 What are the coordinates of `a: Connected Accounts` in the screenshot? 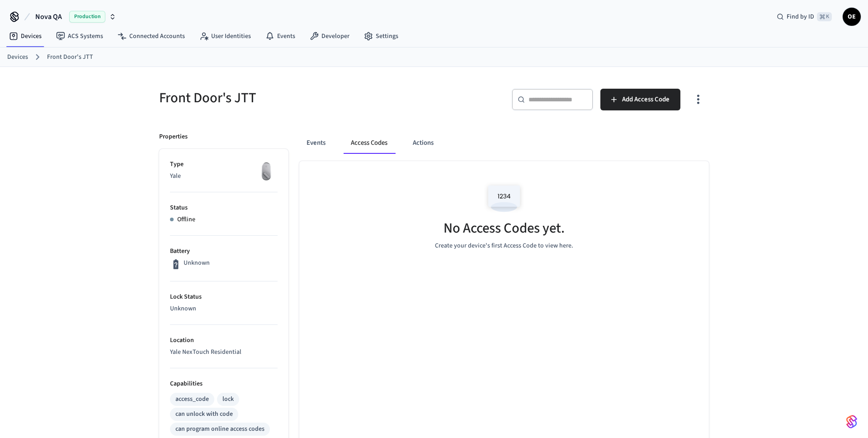 It's located at (151, 36).